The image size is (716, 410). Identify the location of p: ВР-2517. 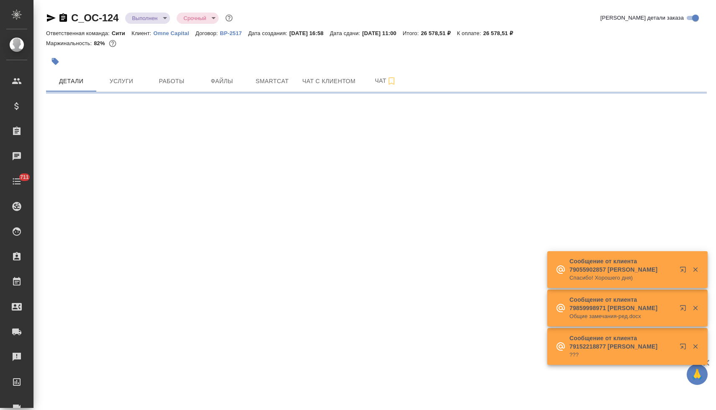
(233, 33).